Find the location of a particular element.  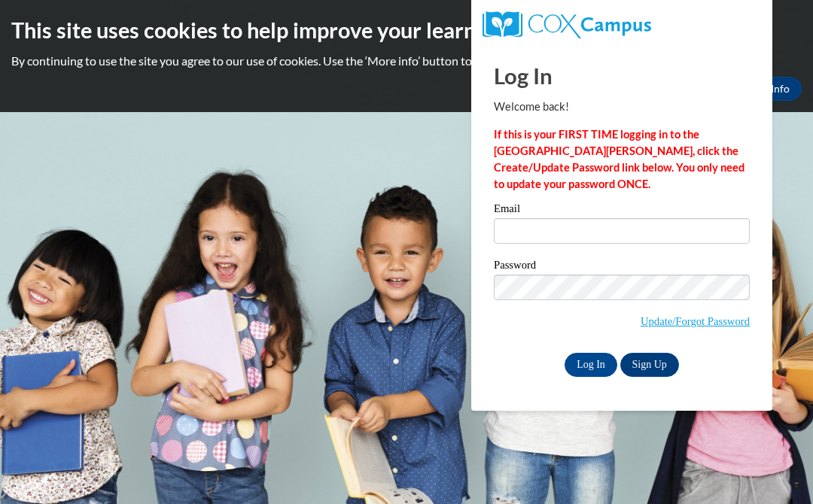

h1: Log In is located at coordinates (622, 76).